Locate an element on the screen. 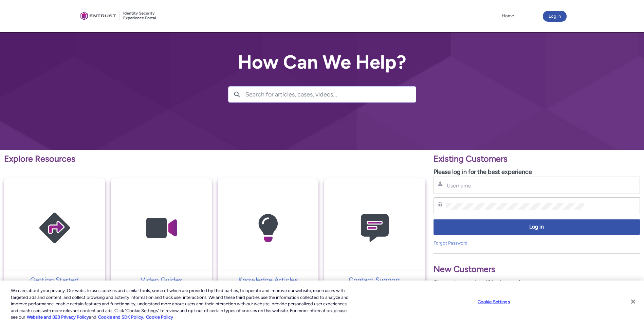  h2: How Can We Help? is located at coordinates (323, 62).